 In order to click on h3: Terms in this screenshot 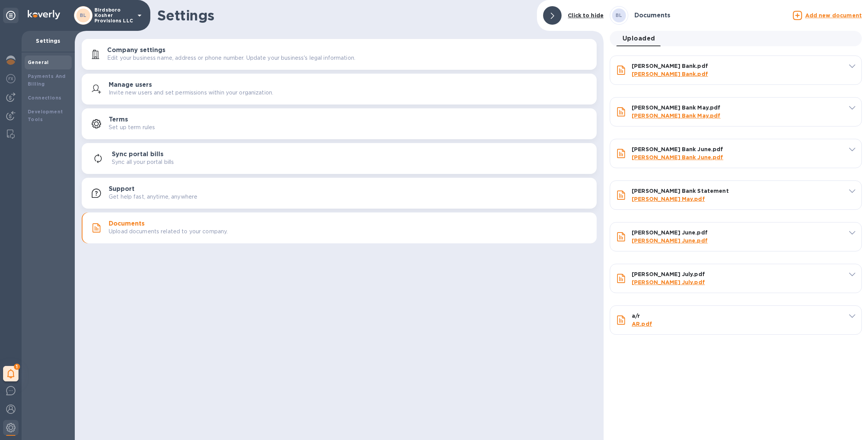, I will do `click(118, 120)`.